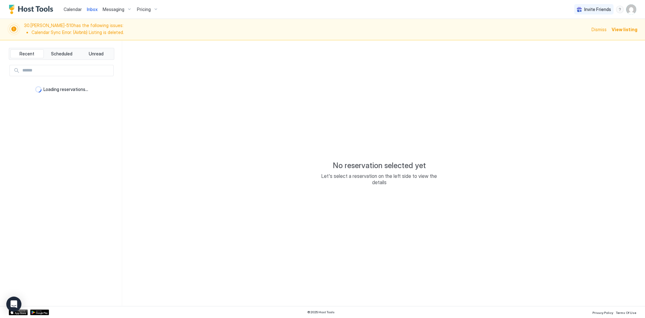 This screenshot has height=318, width=645. What do you see at coordinates (92, 9) in the screenshot?
I see `span: Inbox` at bounding box center [92, 9].